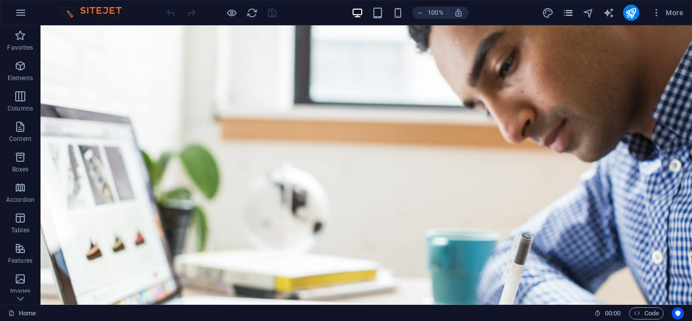 This screenshot has width=692, height=321. Describe the element at coordinates (430, 13) in the screenshot. I see `button: 100%` at that location.